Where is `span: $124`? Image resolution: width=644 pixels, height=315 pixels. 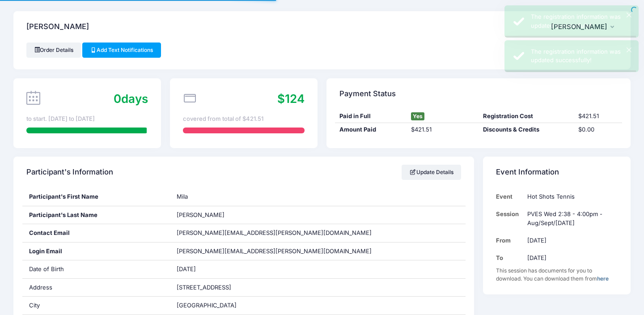 span: $124 is located at coordinates (291, 98).